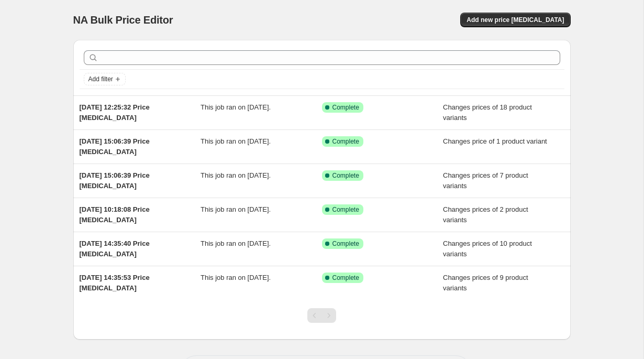  Describe the element at coordinates (488, 248) in the screenshot. I see `span: Changes prices of 10 product variants` at that location.